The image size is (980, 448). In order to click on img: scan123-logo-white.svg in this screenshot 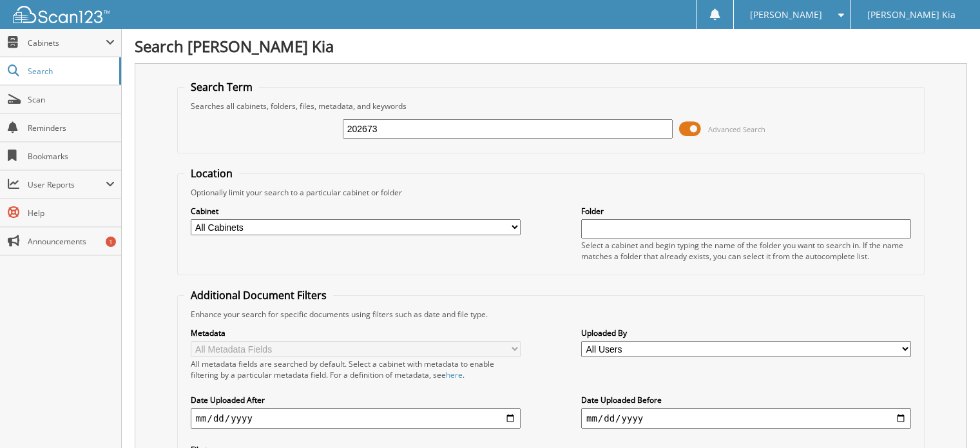, I will do `click(61, 15)`.